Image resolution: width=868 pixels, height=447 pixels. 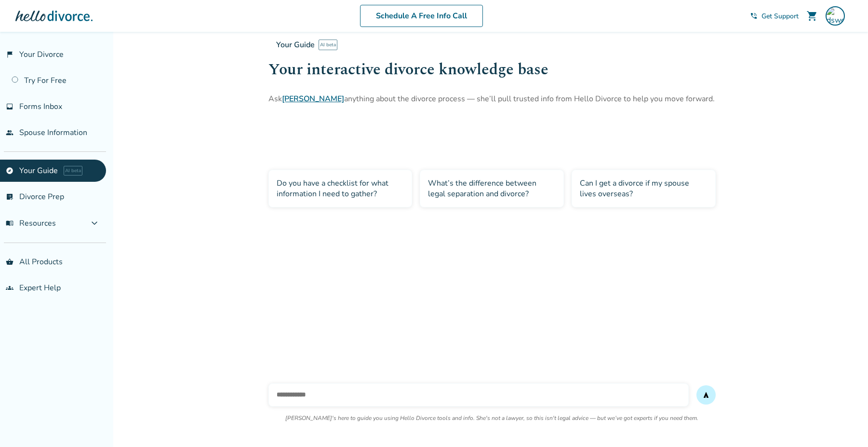 What do you see at coordinates (41, 107) in the screenshot?
I see `span: Forms Inbox` at bounding box center [41, 107].